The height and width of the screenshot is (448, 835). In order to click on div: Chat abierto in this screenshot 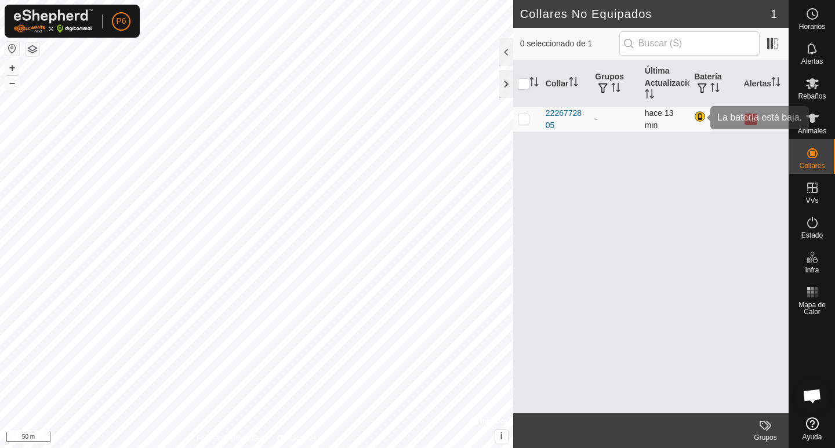, I will do `click(812, 396)`.